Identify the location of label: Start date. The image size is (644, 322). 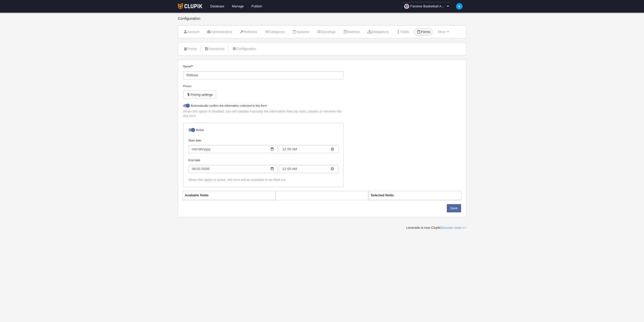
(263, 146).